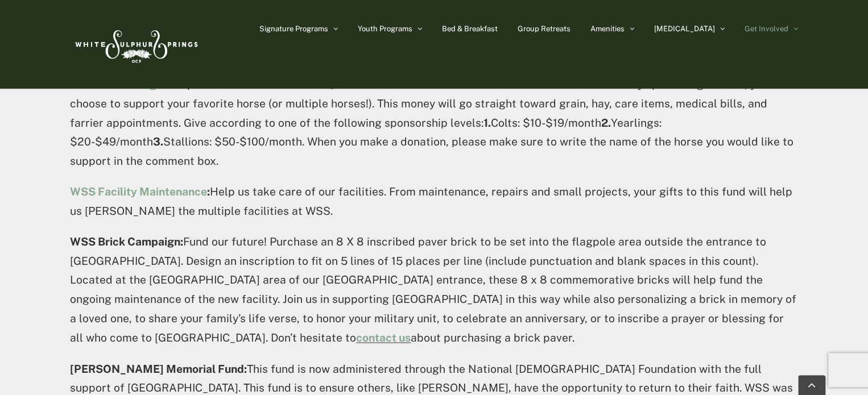 This screenshot has height=395, width=868. Describe the element at coordinates (434, 202) in the screenshot. I see `p: Help us take care of our facilities. From maintenance, repairs and small projects, your gifts to ...` at that location.